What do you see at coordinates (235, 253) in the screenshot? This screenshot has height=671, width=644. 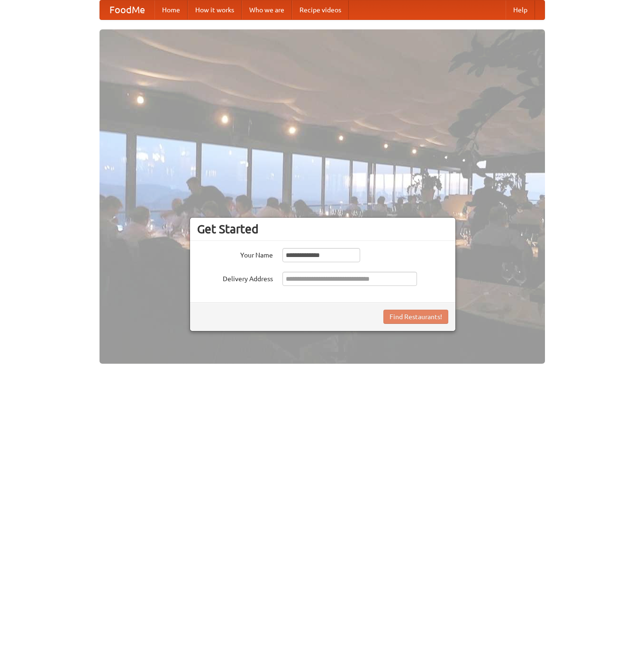 I see `label: Your Name` at bounding box center [235, 253].